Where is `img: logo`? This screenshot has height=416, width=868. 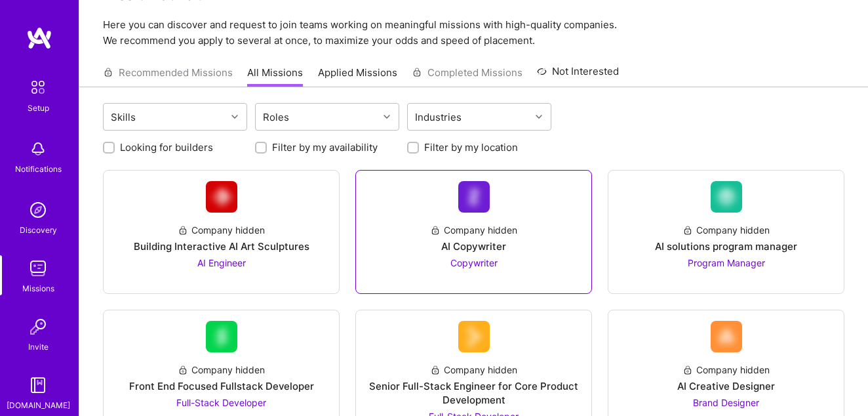 img: logo is located at coordinates (39, 38).